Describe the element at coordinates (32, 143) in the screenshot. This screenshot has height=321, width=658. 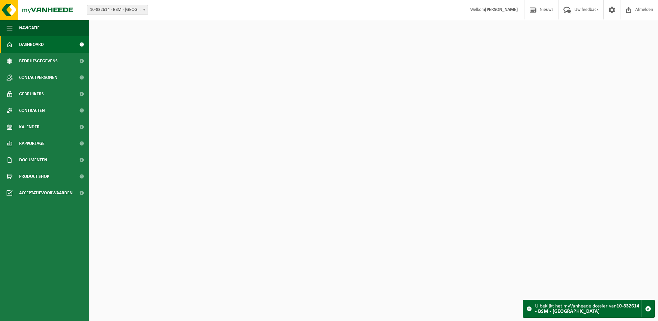
I see `span: Rapportage` at that location.